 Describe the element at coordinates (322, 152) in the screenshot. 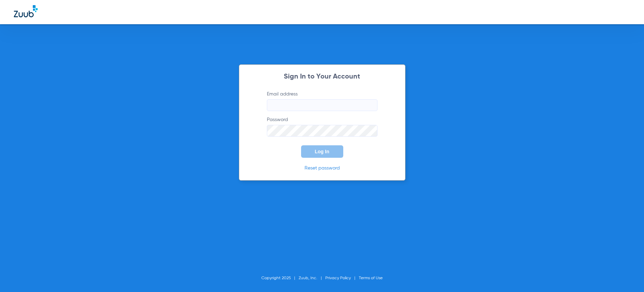

I see `span: Log In` at that location.